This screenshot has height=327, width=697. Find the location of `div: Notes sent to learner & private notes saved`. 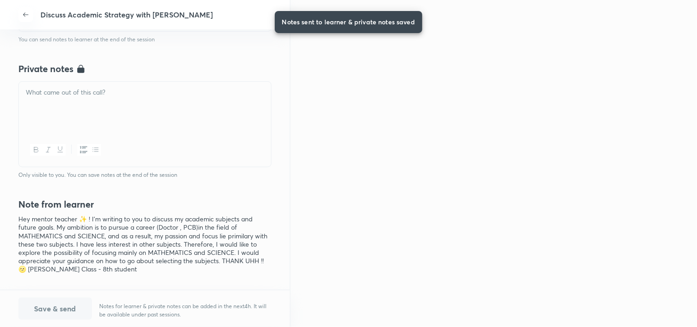

div: Notes sent to learner & private notes saved is located at coordinates (348, 22).